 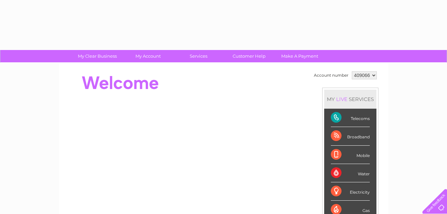 What do you see at coordinates (331, 75) in the screenshot?
I see `td: Account number` at bounding box center [331, 75].